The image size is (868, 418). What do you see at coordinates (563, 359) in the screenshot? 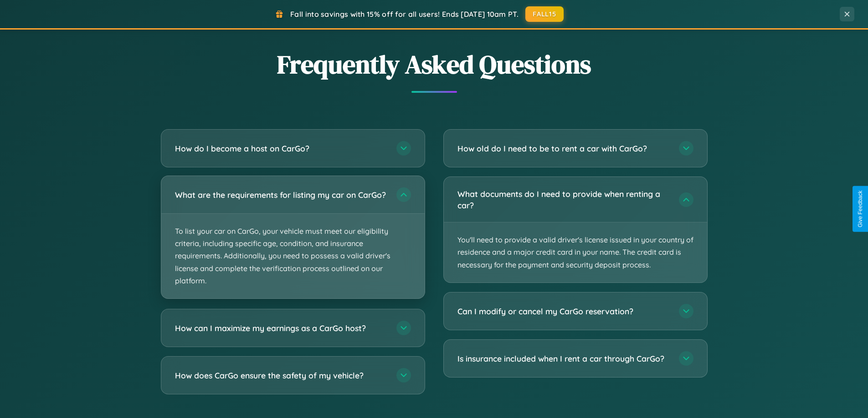
I see `h3: Is insurance included when I rent a car through CarGo?` at bounding box center [563, 359].